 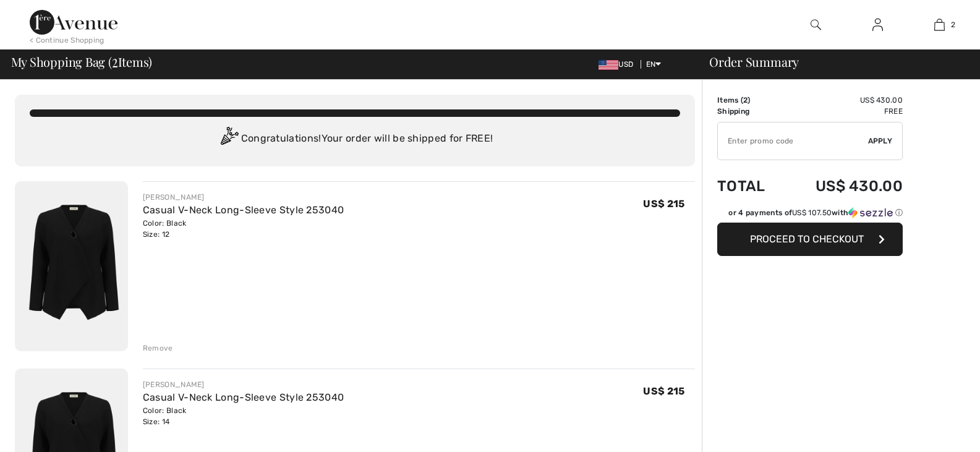 I want to click on div: Remove, so click(x=157, y=348).